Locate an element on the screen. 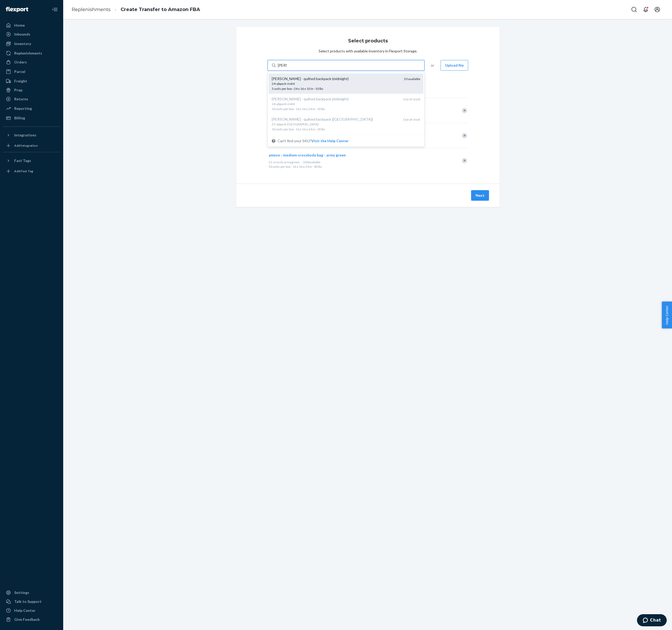  div: Prep is located at coordinates (18, 90).